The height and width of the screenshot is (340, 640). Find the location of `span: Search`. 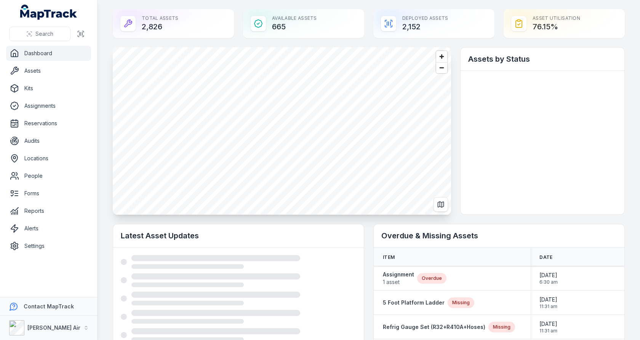

span: Search is located at coordinates (44, 34).